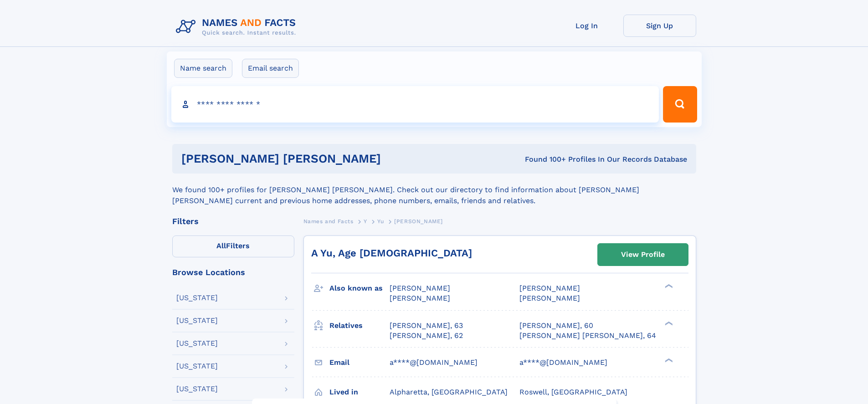  I want to click on div: Filters, so click(233, 221).